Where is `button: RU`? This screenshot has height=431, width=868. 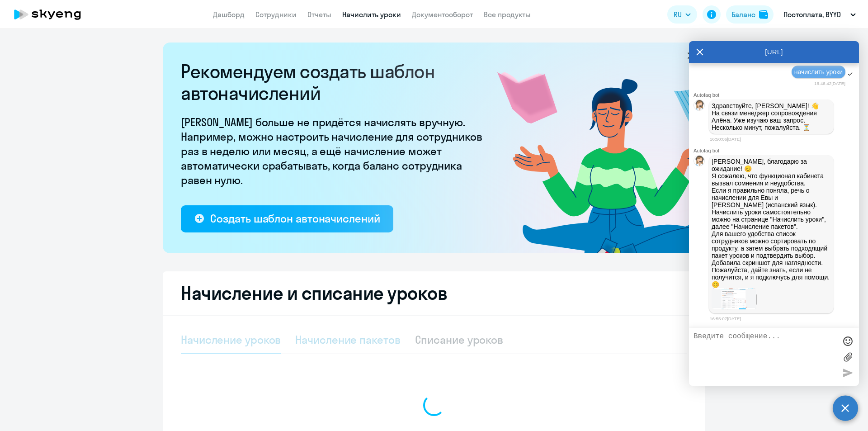 button: RU is located at coordinates (682, 14).